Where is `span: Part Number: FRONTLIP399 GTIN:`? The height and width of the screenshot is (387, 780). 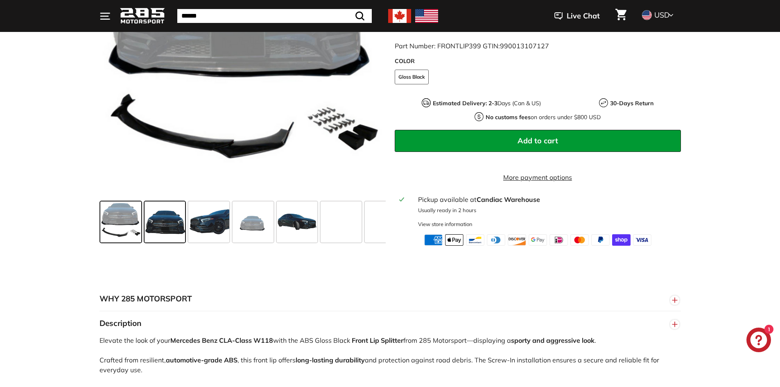
span: Part Number: FRONTLIP399 GTIN: is located at coordinates (472, 46).